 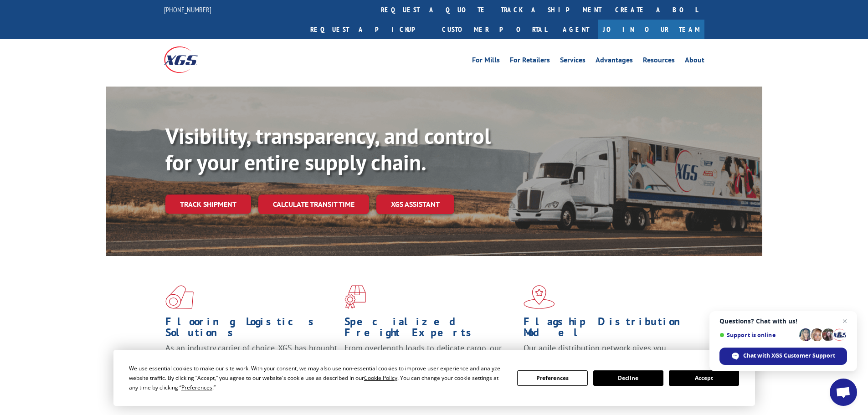 I want to click on a: Resources, so click(x=659, y=61).